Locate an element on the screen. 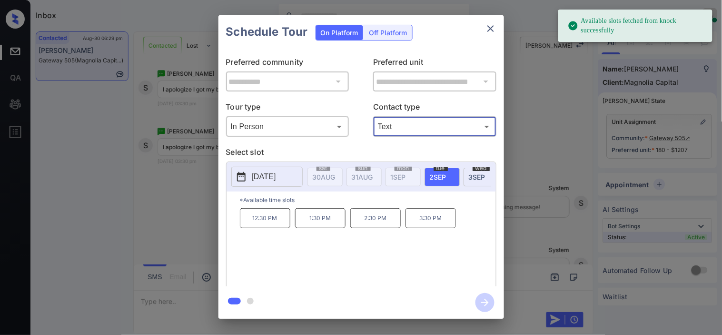 The height and width of the screenshot is (335, 722). div: Available slots fetched from knock successfully is located at coordinates (637, 26).